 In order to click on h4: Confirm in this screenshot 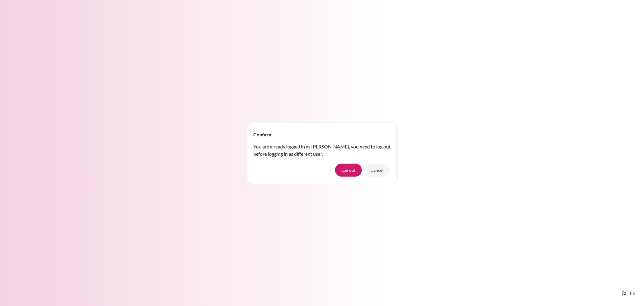, I will do `click(262, 135)`.